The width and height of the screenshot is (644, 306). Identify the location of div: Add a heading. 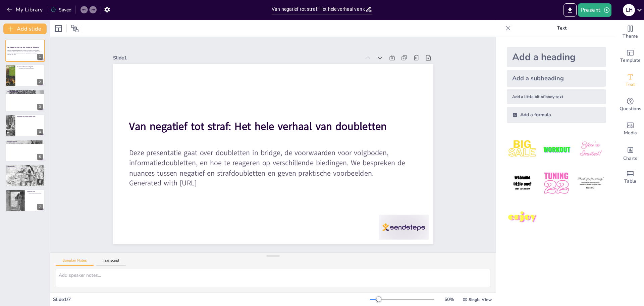
(557, 58).